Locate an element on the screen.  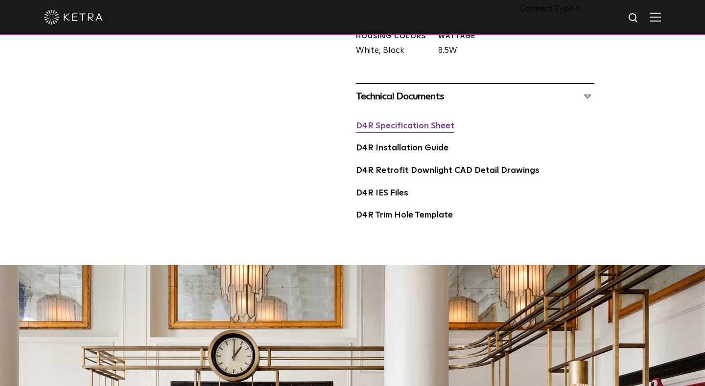
img: Hamburger%20Nav.svg is located at coordinates (656, 17).